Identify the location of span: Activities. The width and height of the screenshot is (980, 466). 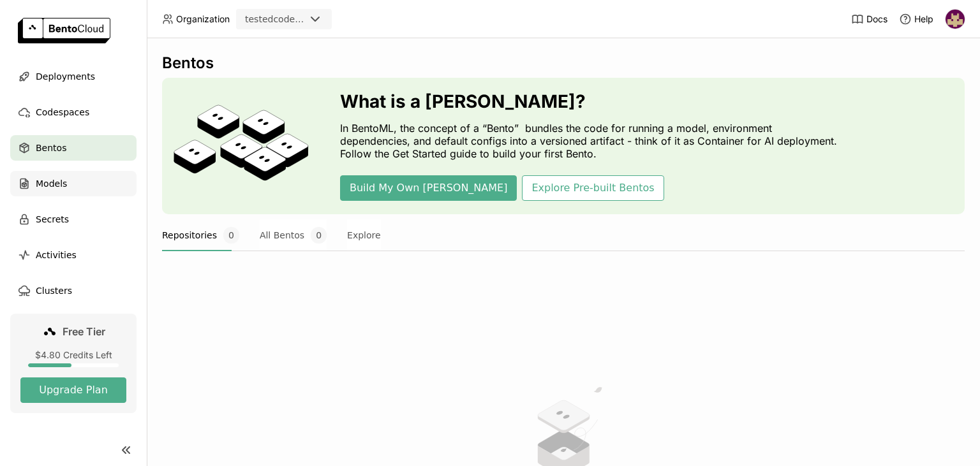
(56, 255).